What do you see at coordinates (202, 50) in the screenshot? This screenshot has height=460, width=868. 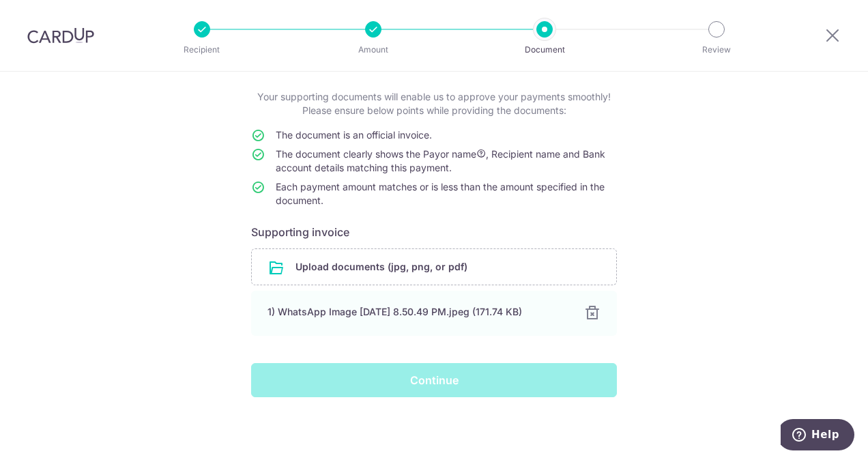 I see `p: Recipient` at bounding box center [202, 50].